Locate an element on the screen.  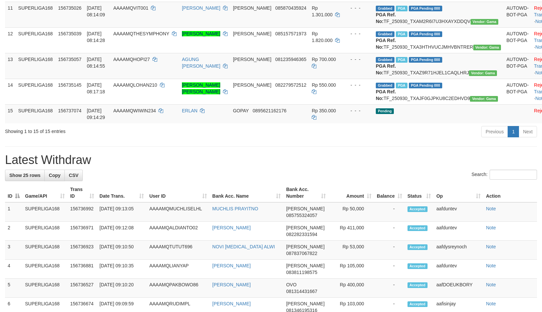
td: 156736527 is located at coordinates (82, 288).